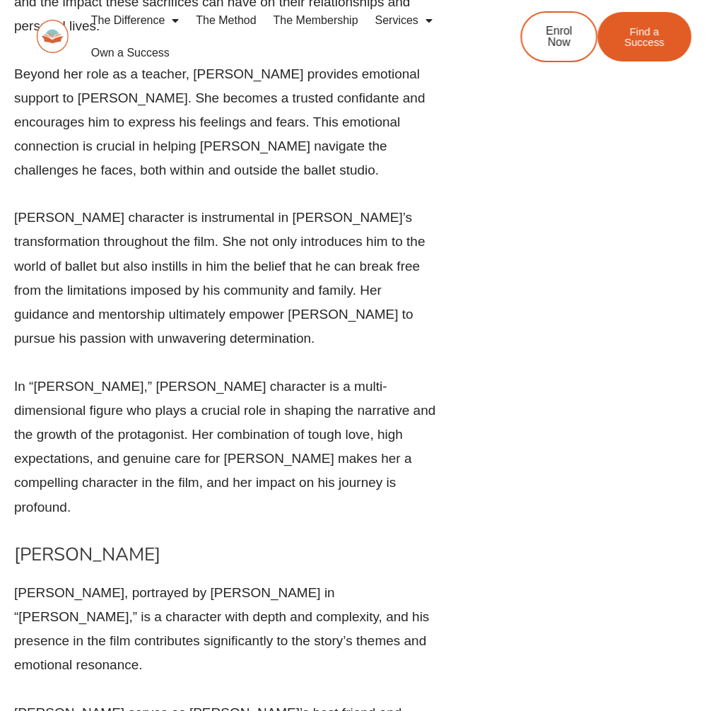 Image resolution: width=728 pixels, height=711 pixels. I want to click on a: Own a Success, so click(130, 53).